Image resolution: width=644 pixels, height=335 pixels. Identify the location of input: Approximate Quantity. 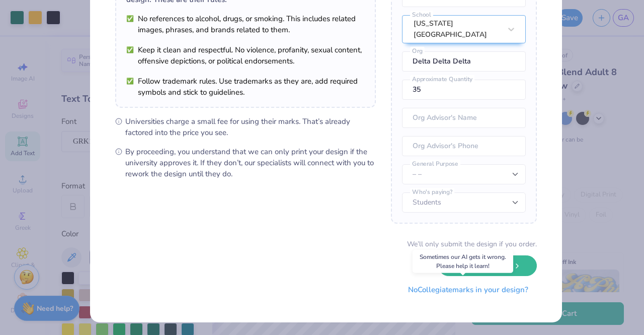
(464, 89).